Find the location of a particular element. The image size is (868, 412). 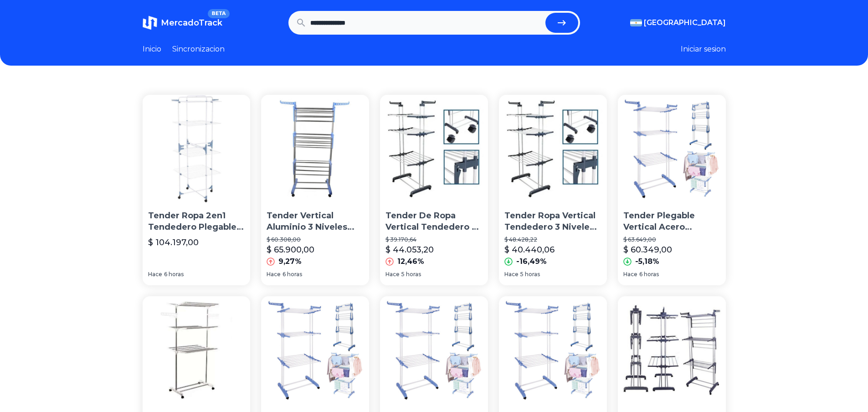

p: Tender Ropa Vertical Tendedero 3 Niveles C/ Ruedas Reforzado is located at coordinates (553, 221).